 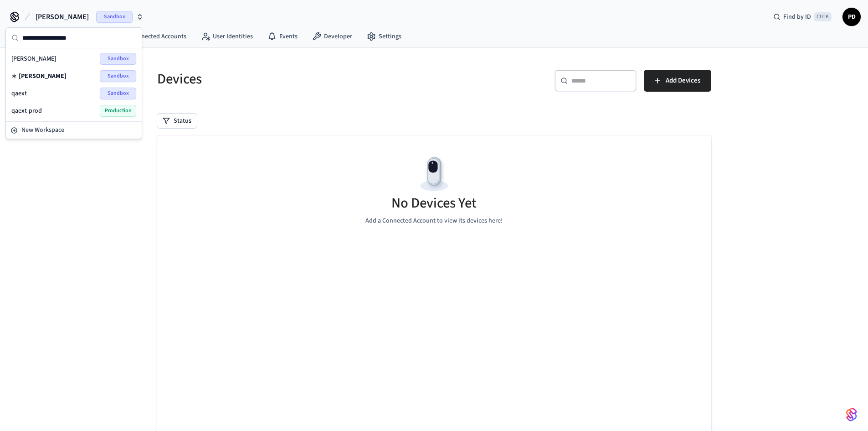 What do you see at coordinates (26, 111) in the screenshot?
I see `span: qaext-prod` at bounding box center [26, 111].